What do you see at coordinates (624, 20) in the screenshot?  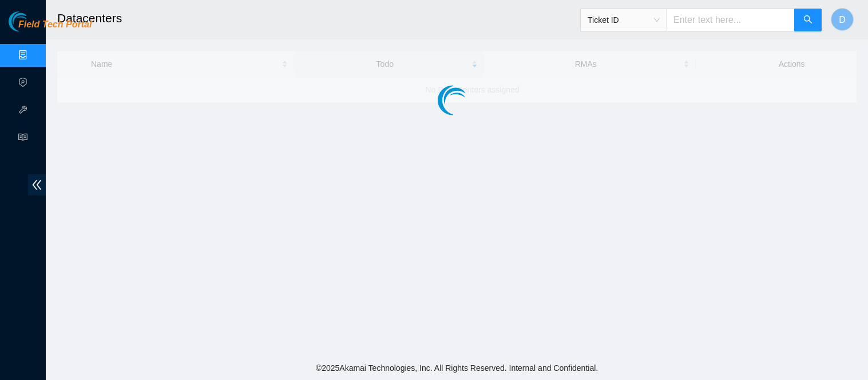 I see `span: Ticket ID` at bounding box center [624, 20].